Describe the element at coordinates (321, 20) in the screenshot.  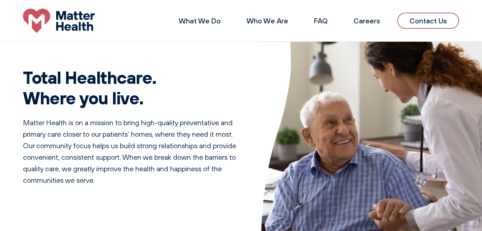
I see `a: FAQ` at that location.